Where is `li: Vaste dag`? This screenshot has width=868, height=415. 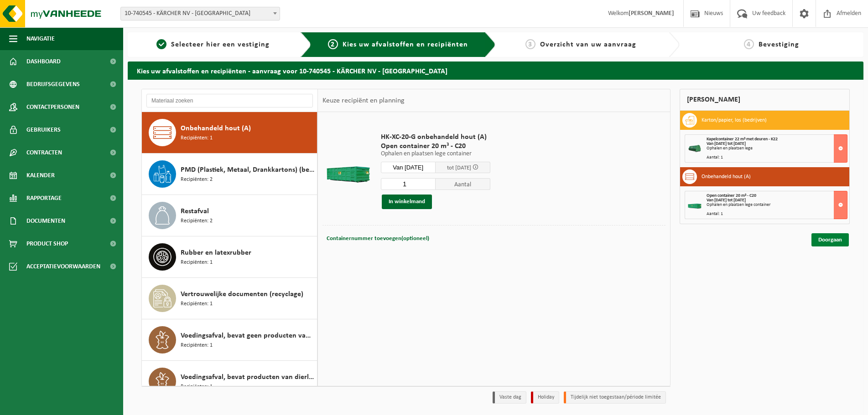
li: Vaste dag is located at coordinates (509, 397).